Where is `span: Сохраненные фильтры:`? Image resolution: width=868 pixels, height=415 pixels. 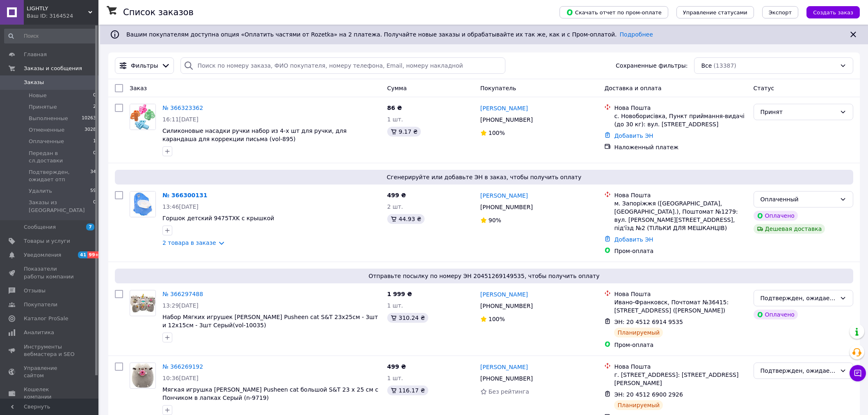
span: Сохраненные фильтры: is located at coordinates (651, 66).